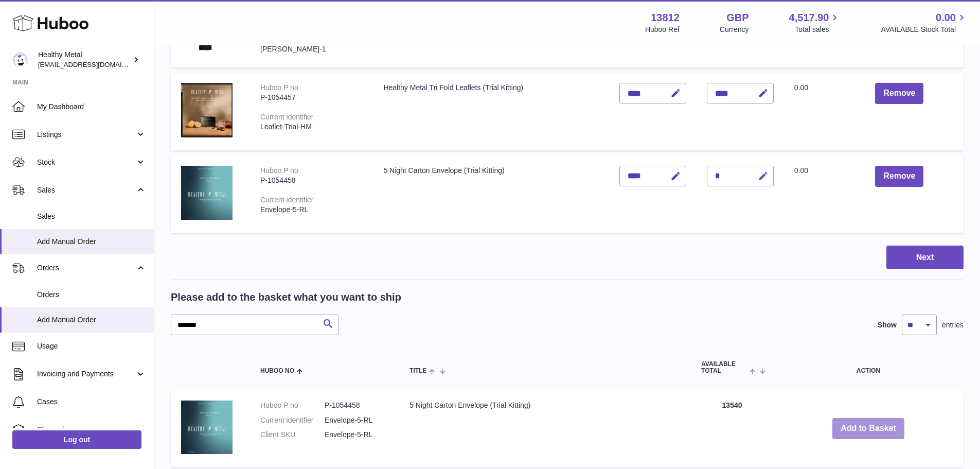 Image resolution: width=980 pixels, height=469 pixels. What do you see at coordinates (418, 370) in the screenshot?
I see `span: Title` at bounding box center [418, 370].